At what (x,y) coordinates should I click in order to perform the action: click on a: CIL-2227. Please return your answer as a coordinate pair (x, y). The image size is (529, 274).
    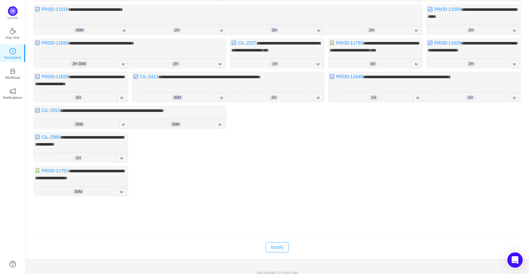
    Looking at the image, I should click on (247, 43).